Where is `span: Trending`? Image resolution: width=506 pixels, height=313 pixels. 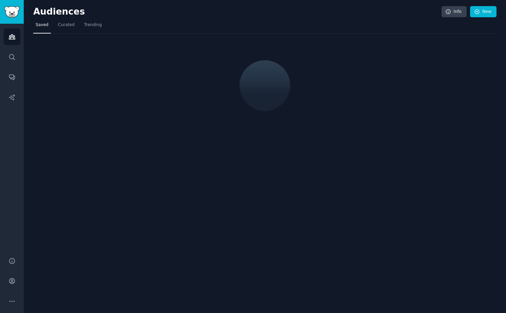 span: Trending is located at coordinates (93, 25).